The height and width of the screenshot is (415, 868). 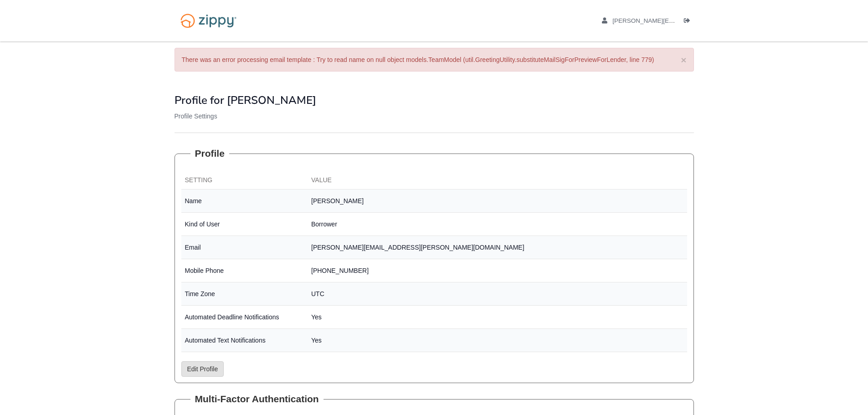 What do you see at coordinates (245, 201) in the screenshot?
I see `td: Name` at bounding box center [245, 201].